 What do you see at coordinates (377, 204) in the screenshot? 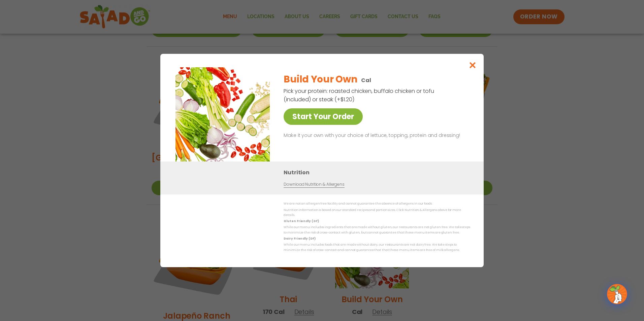
I see `p: We are not an allergen free facility and cannot guarantee the absence of allergens in our foods.` at bounding box center [377, 204].